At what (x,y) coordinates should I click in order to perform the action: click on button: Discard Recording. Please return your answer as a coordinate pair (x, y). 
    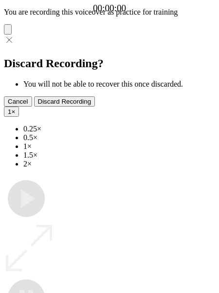
    Looking at the image, I should click on (65, 101).